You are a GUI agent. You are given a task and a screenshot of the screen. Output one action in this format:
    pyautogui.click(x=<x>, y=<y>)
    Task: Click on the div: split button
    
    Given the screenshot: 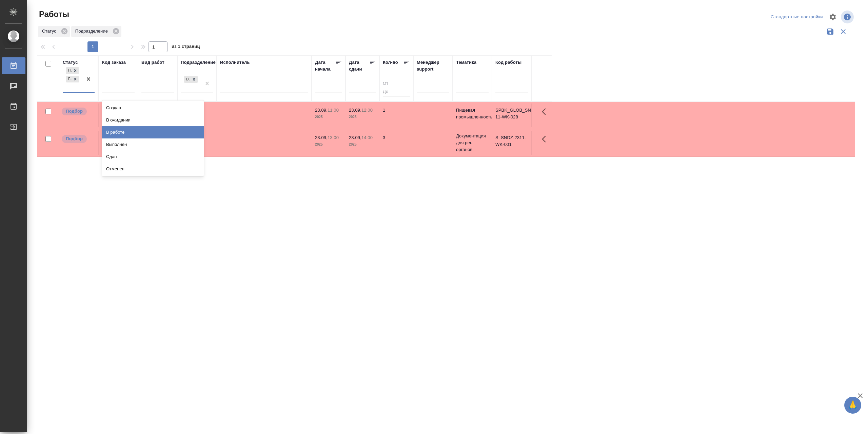 What is the action you would take?
    pyautogui.click(x=797, y=17)
    